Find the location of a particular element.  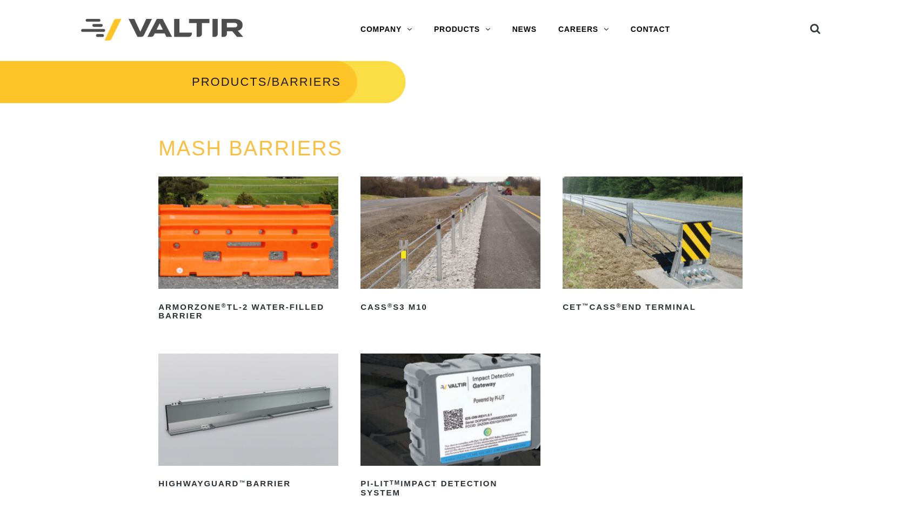

sup: TM is located at coordinates (395, 483).